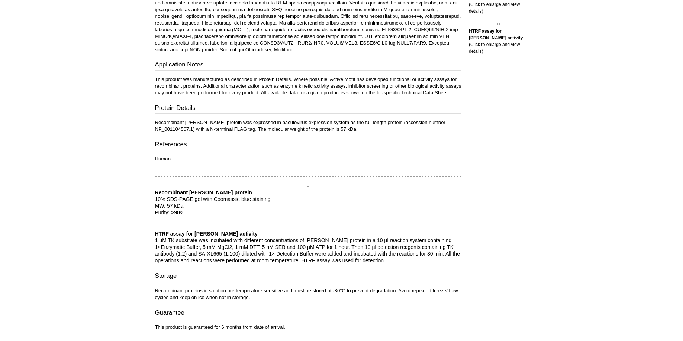  Describe the element at coordinates (308, 277) in the screenshot. I see `h3: Storage` at that location.